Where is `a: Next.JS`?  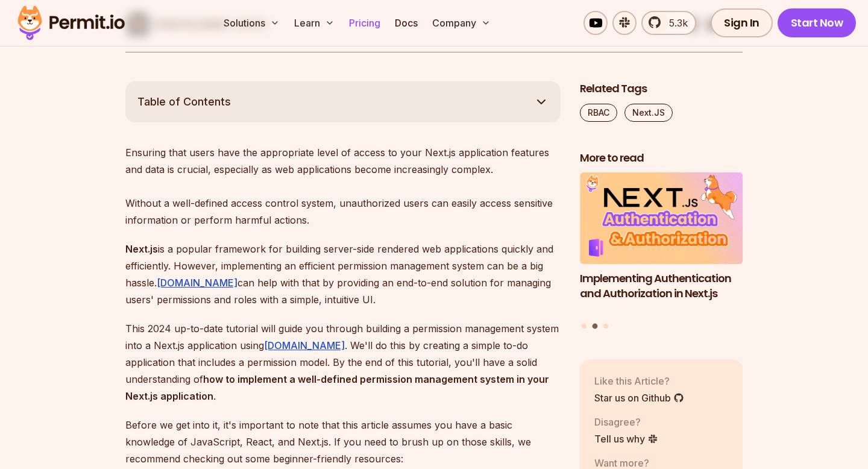
a: Next.JS is located at coordinates (649, 112).